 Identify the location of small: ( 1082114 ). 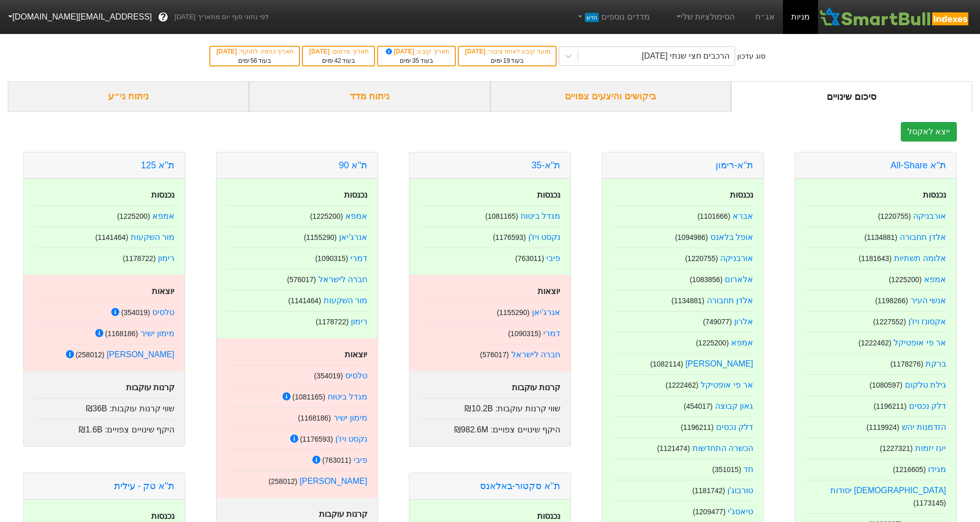
(667, 364).